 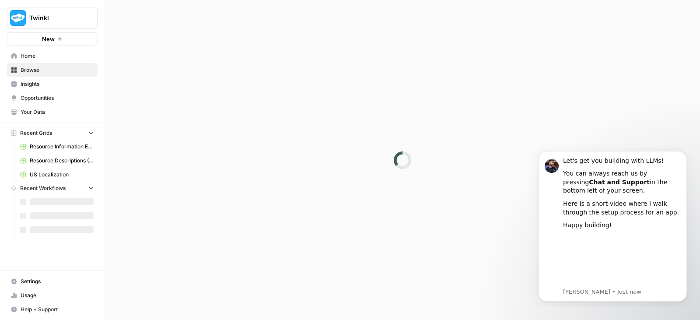 I want to click on span: Usage, so click(x=57, y=295).